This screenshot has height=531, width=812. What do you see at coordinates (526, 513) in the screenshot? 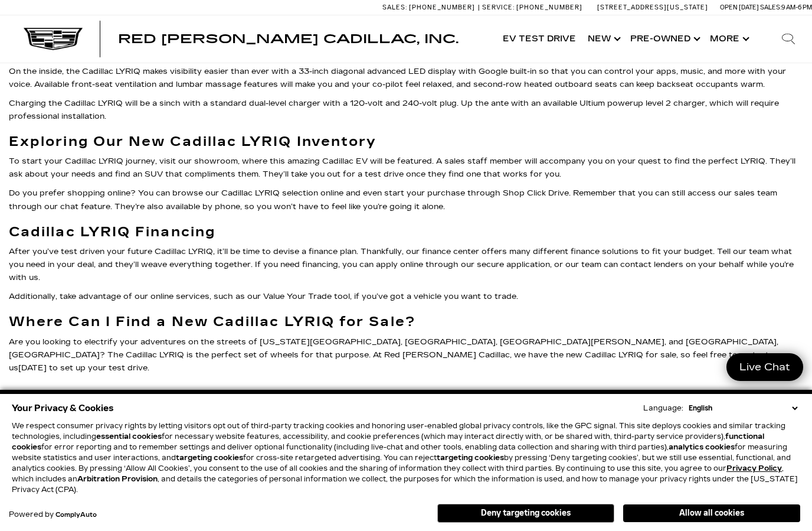
I see `button: Deny targeting cookies` at bounding box center [526, 513].